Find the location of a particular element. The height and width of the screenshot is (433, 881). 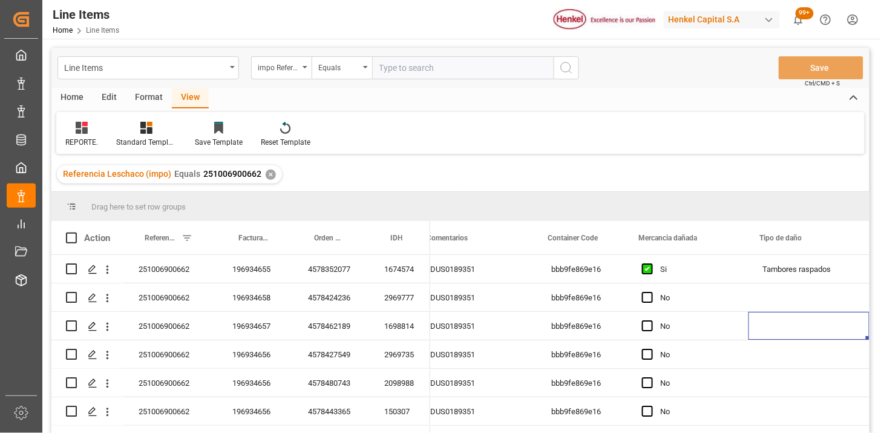

span: Orden de Compra is located at coordinates (329, 238).